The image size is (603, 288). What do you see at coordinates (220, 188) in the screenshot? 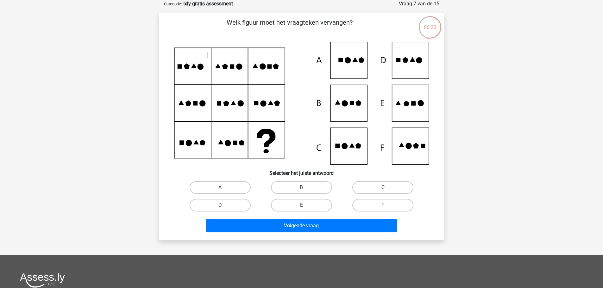
I see `label: A` at bounding box center [220, 188].